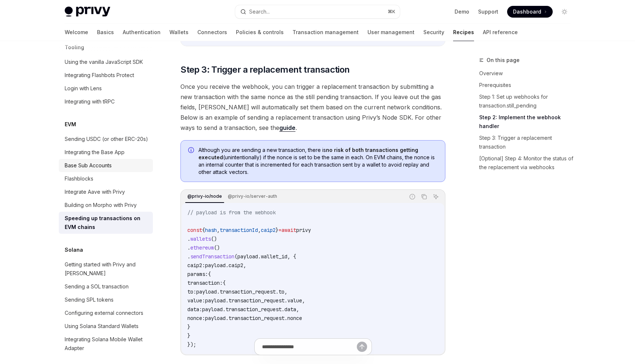  I want to click on span: Once you receive the webhook, you can trigger a replacement transaction by submitting a new trans..., so click(312, 107).